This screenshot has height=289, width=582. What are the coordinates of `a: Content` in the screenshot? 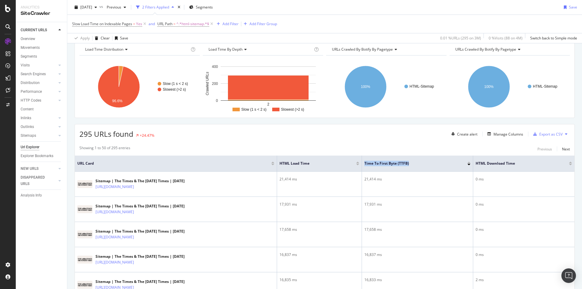 It's located at (42, 109).